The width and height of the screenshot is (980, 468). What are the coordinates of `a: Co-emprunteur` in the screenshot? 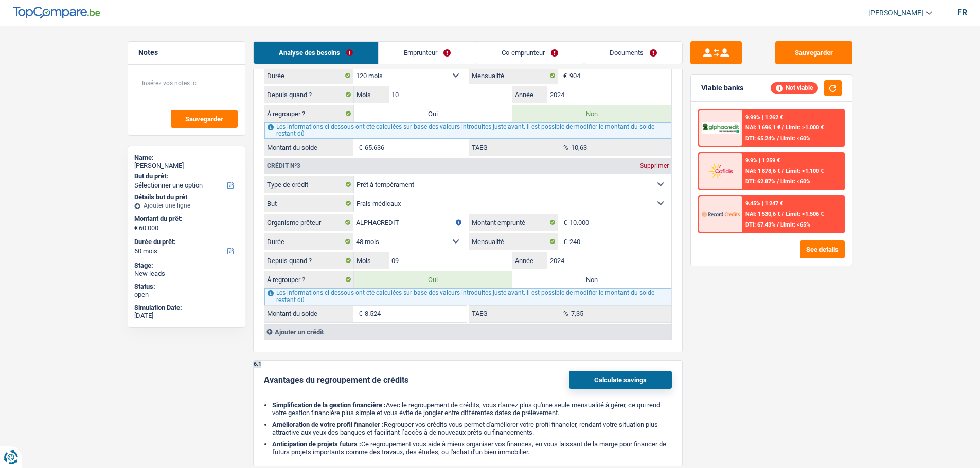 It's located at (530, 53).